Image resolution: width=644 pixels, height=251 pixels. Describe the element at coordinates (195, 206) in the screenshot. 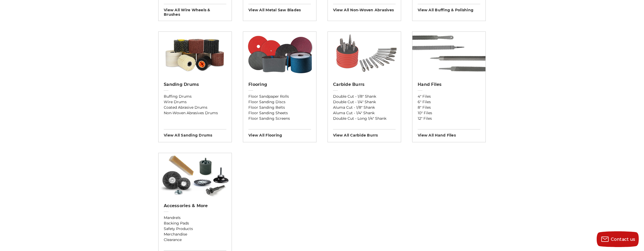

I see `h2: Accessories & More` at that location.